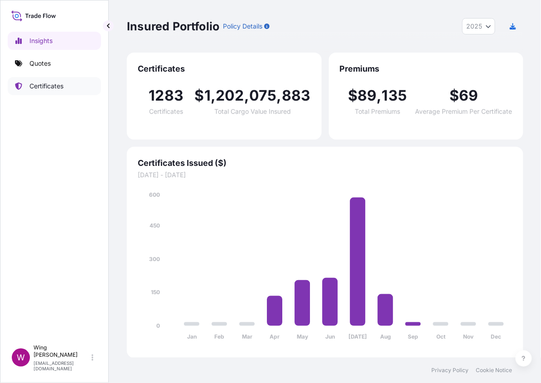 The width and height of the screenshot is (541, 383). Describe the element at coordinates (426, 69) in the screenshot. I see `span: Premiums` at that location.